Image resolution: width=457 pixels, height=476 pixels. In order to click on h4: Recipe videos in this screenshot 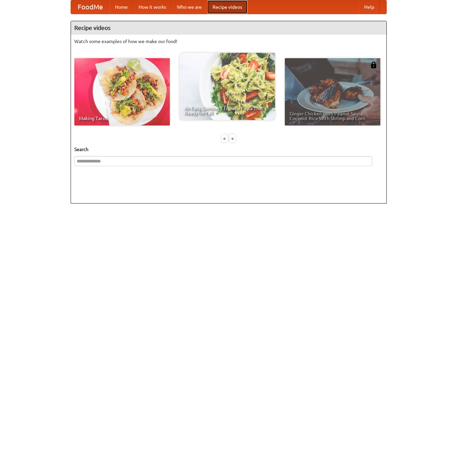, I will do `click(229, 28)`.